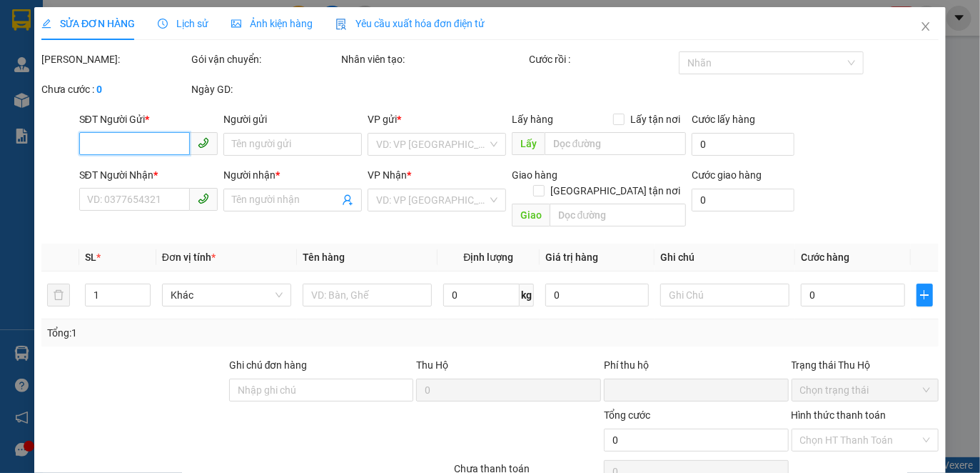 Image resolution: width=980 pixels, height=473 pixels. What do you see at coordinates (724, 295) in the screenshot?
I see `input: Ghi Chú` at bounding box center [724, 295].